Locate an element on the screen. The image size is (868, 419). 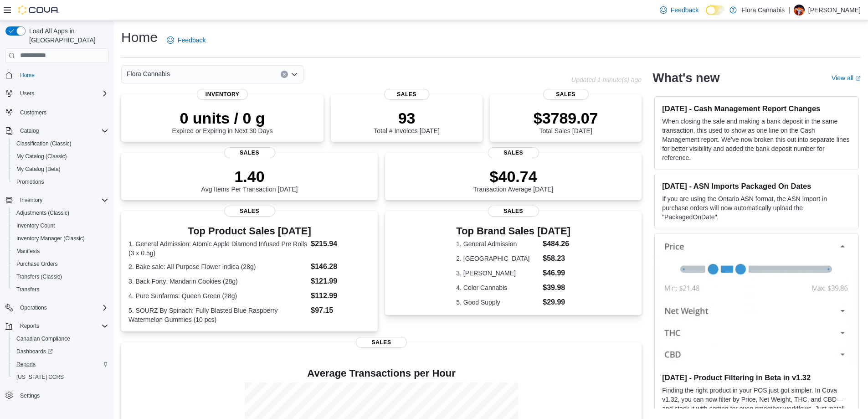
button: Customers is located at coordinates (57, 111).